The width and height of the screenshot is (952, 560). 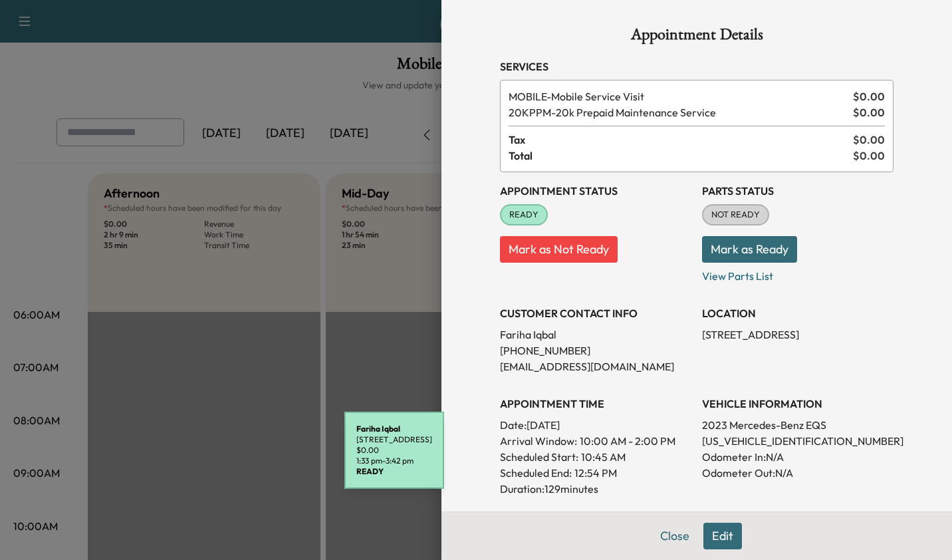 I want to click on p: Odometer In: N/A, so click(x=798, y=456).